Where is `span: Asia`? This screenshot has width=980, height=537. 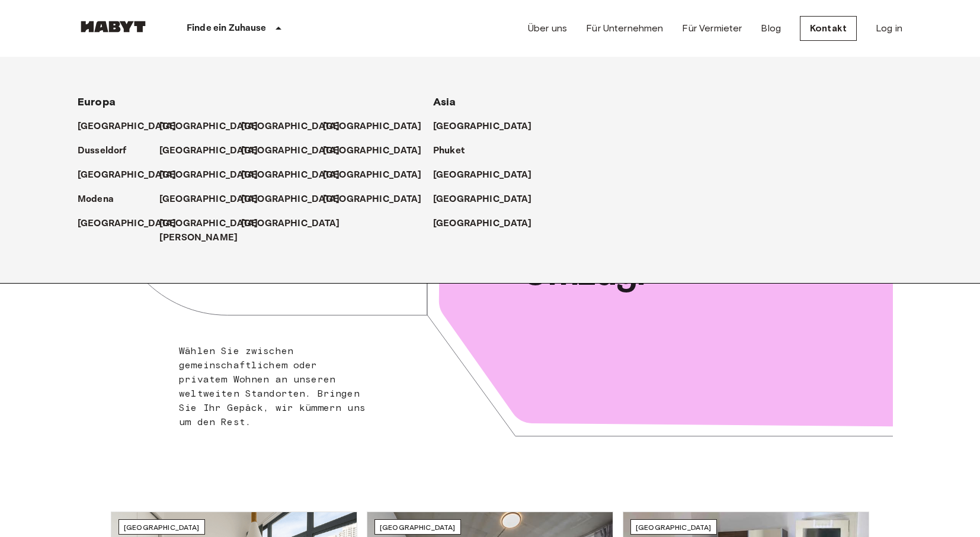
span: Asia is located at coordinates (445, 102).